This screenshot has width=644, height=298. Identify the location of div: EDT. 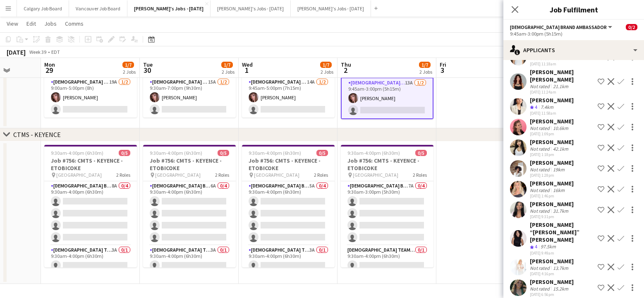
(55, 52).